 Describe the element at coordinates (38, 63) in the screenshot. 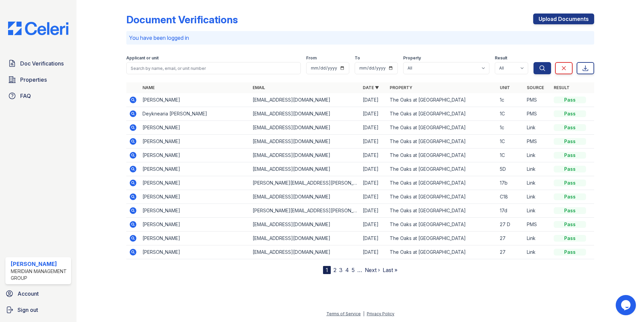

I see `a: Doc Verifications` at that location.